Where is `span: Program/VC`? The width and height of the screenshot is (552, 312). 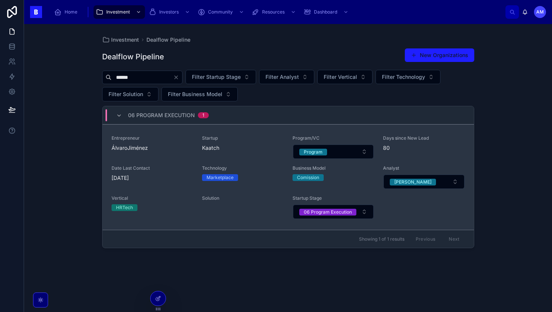 span: Program/VC is located at coordinates (333, 138).